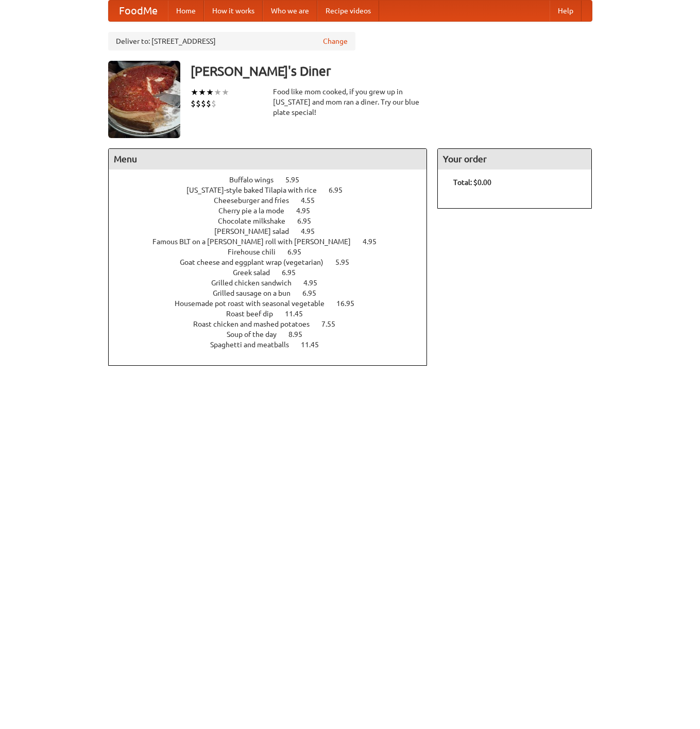 The image size is (700, 729). What do you see at coordinates (254, 345) in the screenshot?
I see `span: Spaghetti and meatballs` at bounding box center [254, 345].